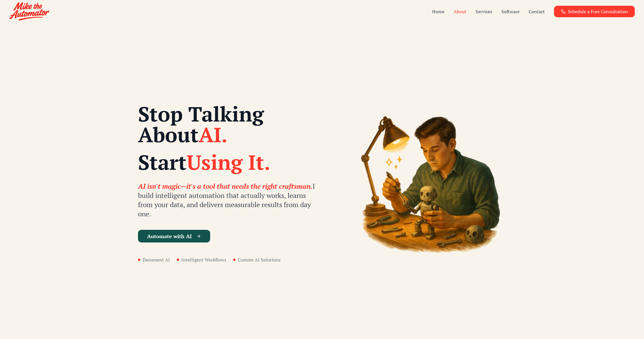 The image size is (644, 339). Describe the element at coordinates (228, 162) in the screenshot. I see `span: Using It.` at that location.